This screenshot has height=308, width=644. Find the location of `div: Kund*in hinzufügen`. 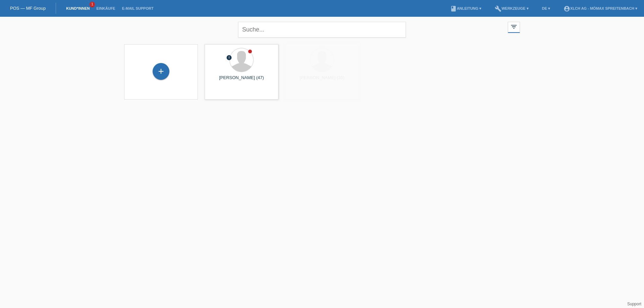

div: Kund*in hinzufügen is located at coordinates (161, 71).